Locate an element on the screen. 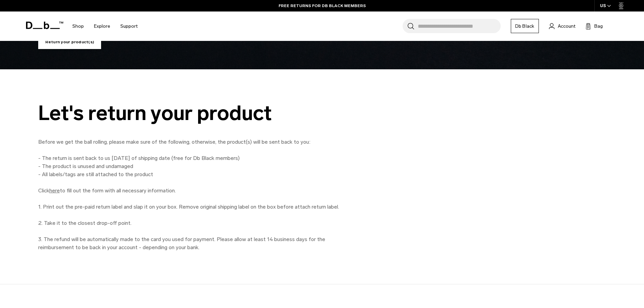  a: Shop is located at coordinates (78, 26).